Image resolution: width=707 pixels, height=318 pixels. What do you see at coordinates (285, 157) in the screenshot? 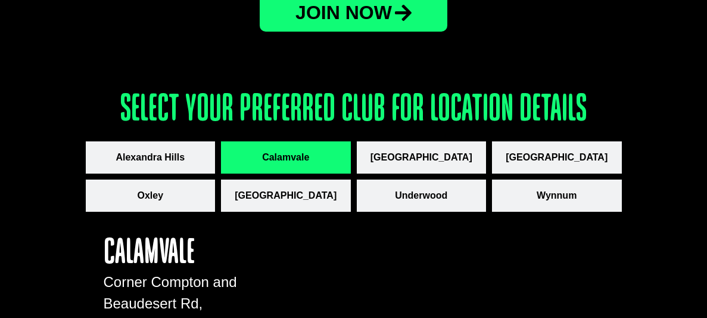
I see `span: Calamvale` at bounding box center [285, 157].